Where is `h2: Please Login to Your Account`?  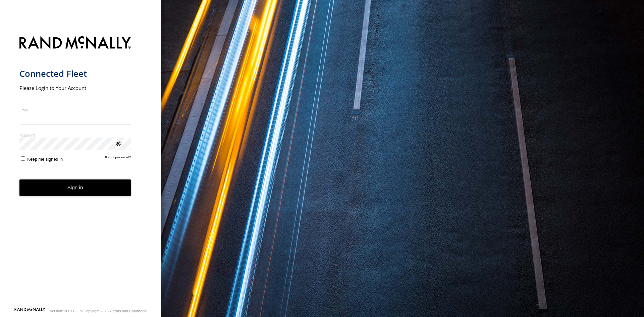 h2: Please Login to Your Account is located at coordinates (75, 88).